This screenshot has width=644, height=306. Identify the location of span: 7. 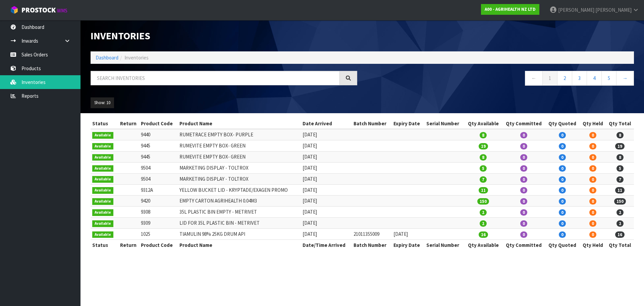
(483, 179).